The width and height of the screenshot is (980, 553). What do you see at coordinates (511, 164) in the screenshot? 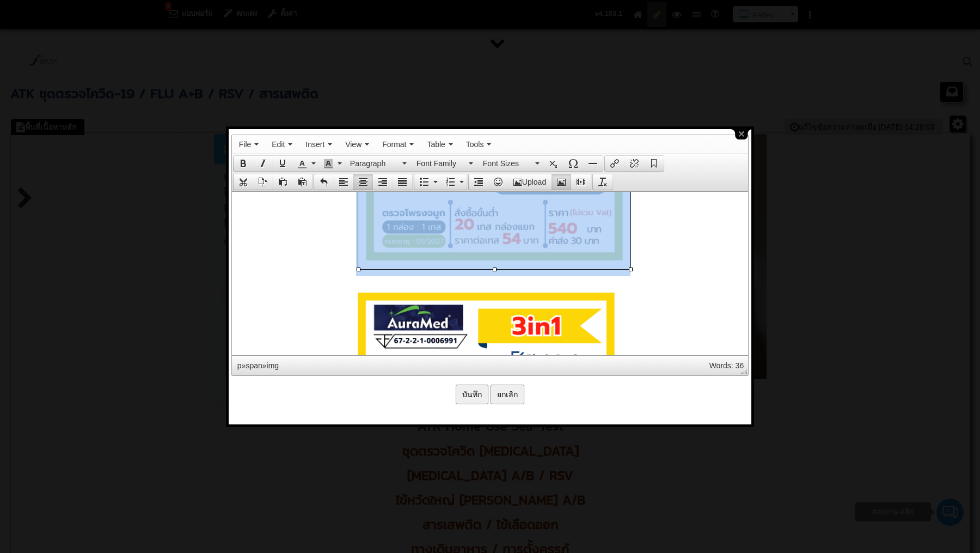
I see `div: Font Sizes` at bounding box center [511, 164].